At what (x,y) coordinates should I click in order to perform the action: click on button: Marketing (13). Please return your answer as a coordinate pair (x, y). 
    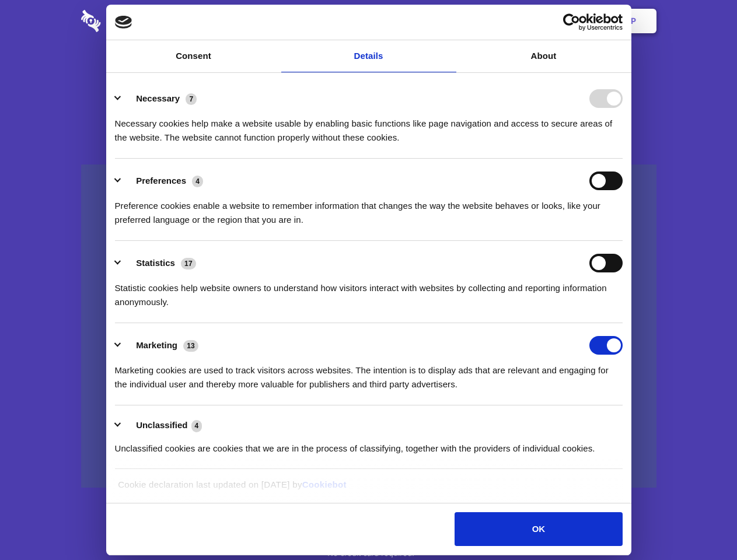
    Looking at the image, I should click on (161, 345).